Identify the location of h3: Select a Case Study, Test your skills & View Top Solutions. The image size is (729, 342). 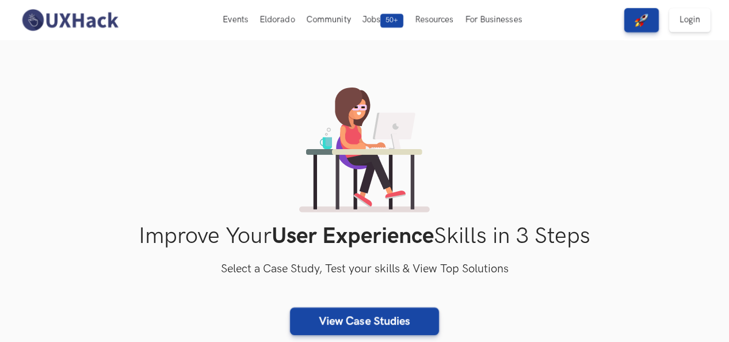
(365, 269).